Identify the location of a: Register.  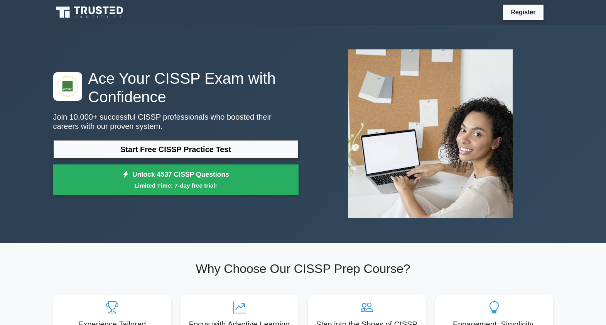
(523, 12).